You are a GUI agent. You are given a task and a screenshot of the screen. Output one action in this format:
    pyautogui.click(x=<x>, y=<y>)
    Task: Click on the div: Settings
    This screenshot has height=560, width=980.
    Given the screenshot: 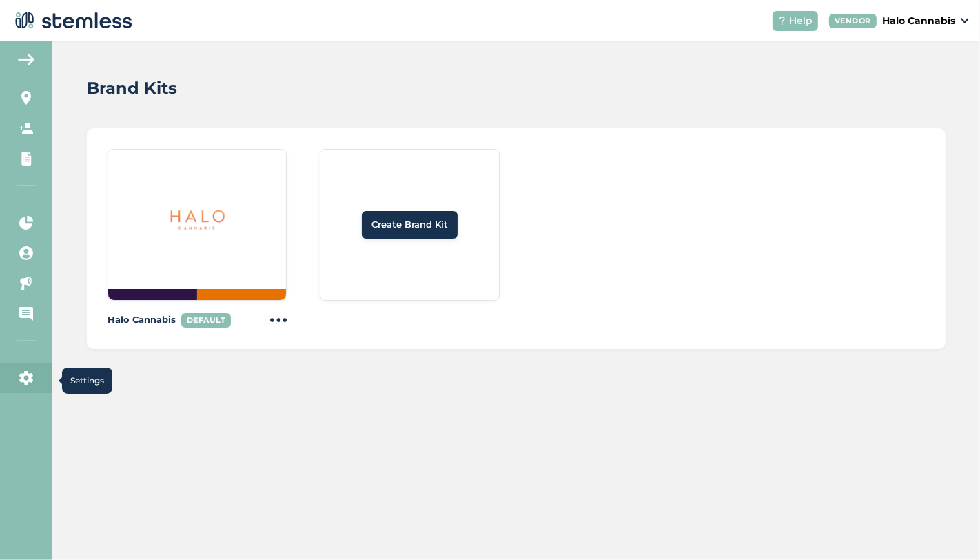 What is the action you would take?
    pyautogui.click(x=87, y=380)
    